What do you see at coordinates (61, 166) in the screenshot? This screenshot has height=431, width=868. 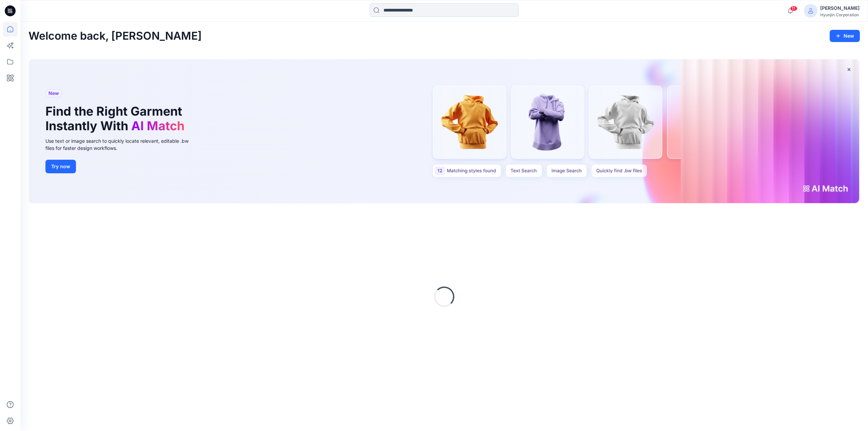 I see `a: Try now` at bounding box center [61, 166].